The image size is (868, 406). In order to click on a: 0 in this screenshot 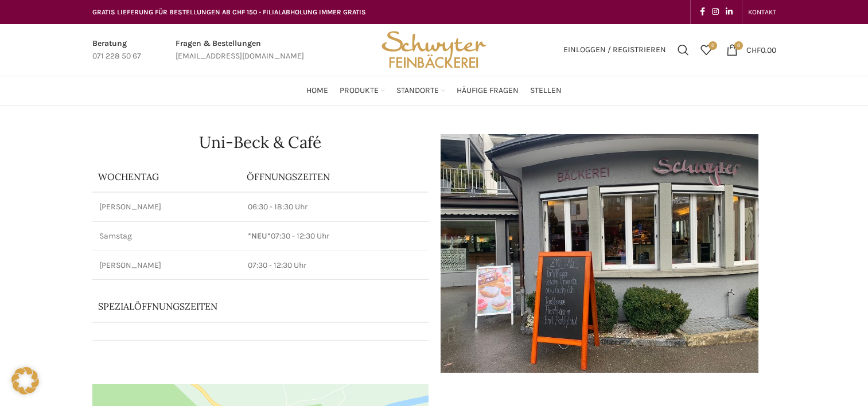, I will do `click(707, 50)`.